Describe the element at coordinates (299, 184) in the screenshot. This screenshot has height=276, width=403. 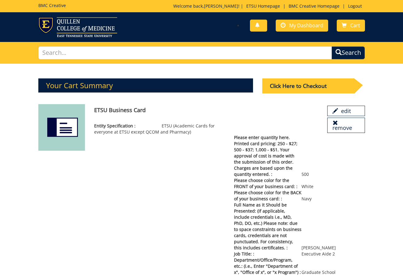
I see `p: White` at that location.